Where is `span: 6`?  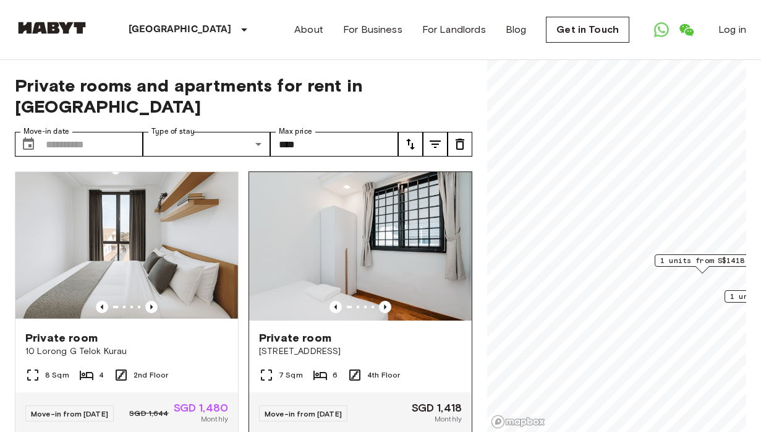 span: 6 is located at coordinates (335, 375).